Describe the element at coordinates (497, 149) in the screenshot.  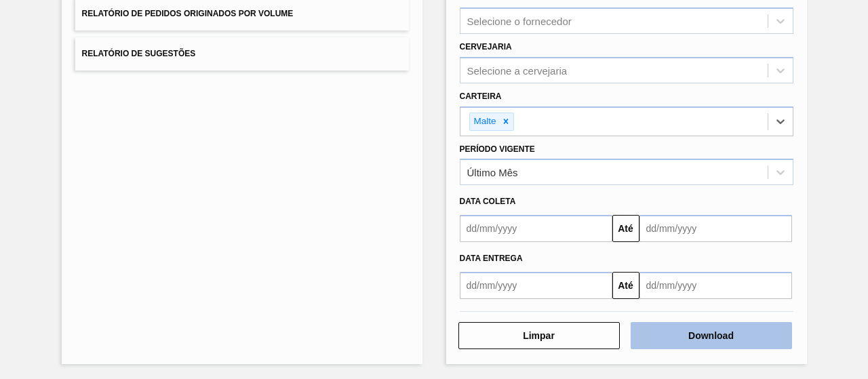
I see `label: Período Vigente` at that location.